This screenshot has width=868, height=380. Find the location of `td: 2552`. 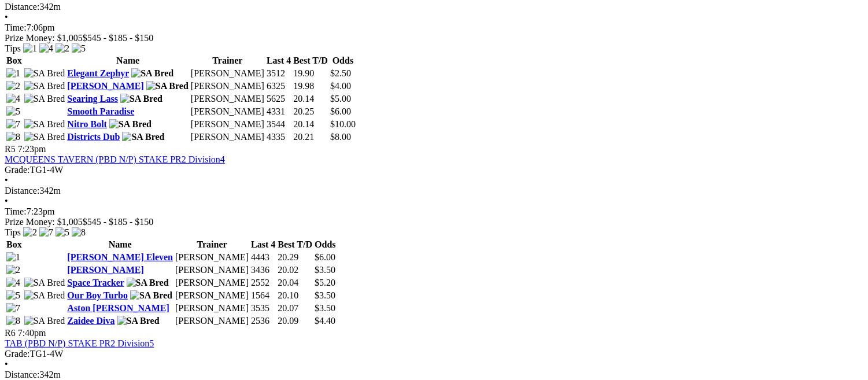

td: 2552 is located at coordinates (263, 283).